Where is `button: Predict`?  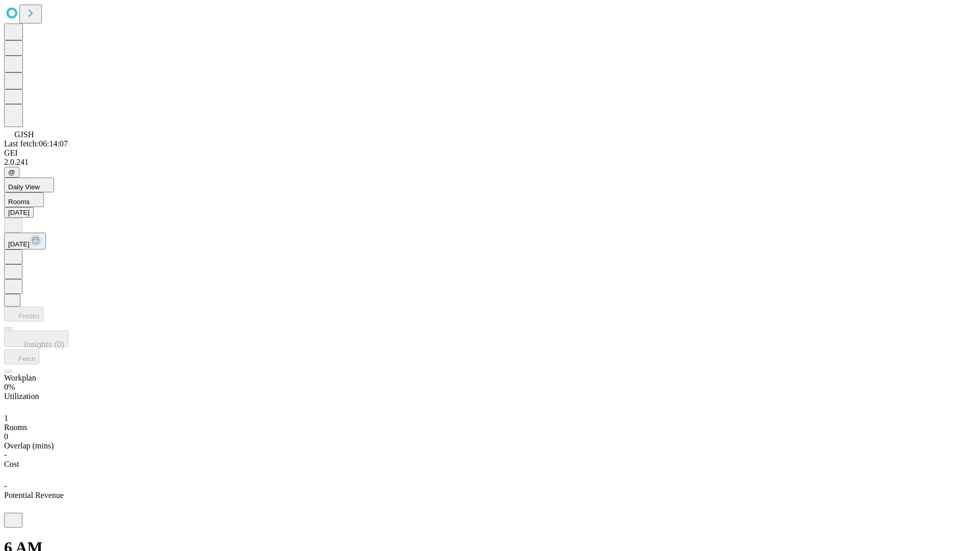 button: Predict is located at coordinates (24, 314).